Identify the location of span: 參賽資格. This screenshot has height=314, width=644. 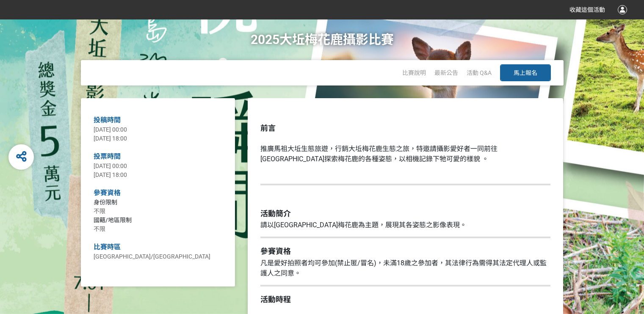
(107, 192).